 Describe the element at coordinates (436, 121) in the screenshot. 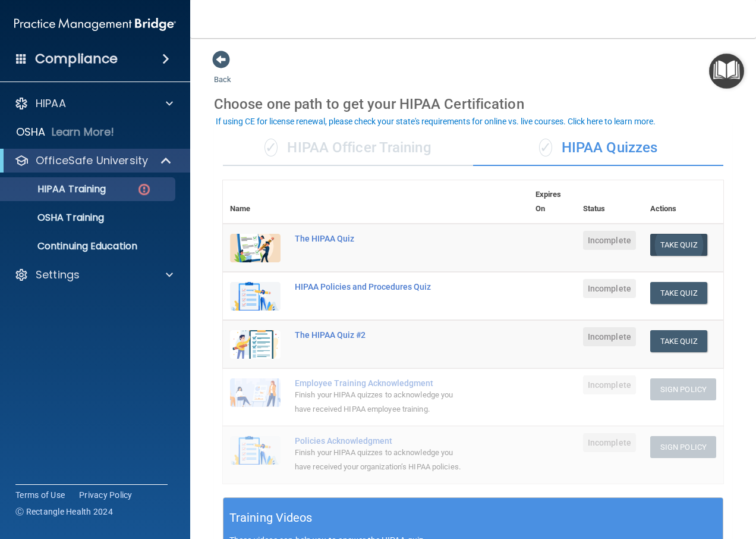

I see `div: If using CE for license renewal, please check your state's requirements for online vs. live cours...` at that location.